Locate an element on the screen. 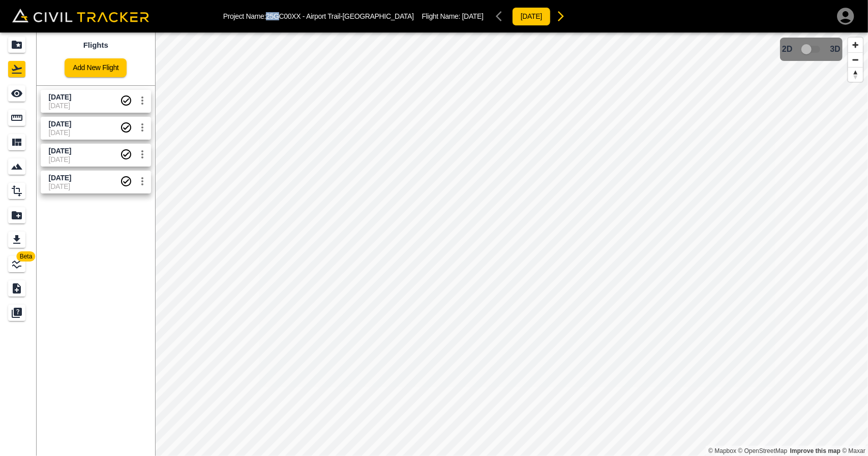 Image resolution: width=868 pixels, height=456 pixels. a: Mapbox is located at coordinates (722, 451).